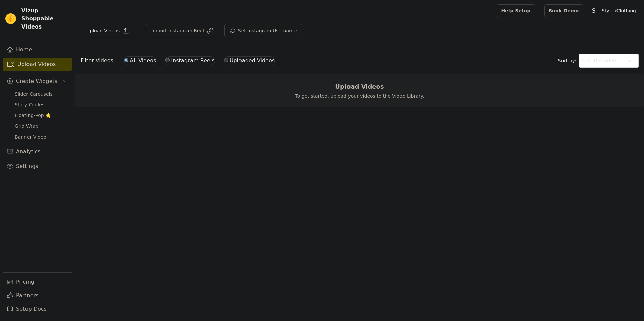 Image resolution: width=644 pixels, height=321 pixels. I want to click on label: Instagram Reels, so click(190, 61).